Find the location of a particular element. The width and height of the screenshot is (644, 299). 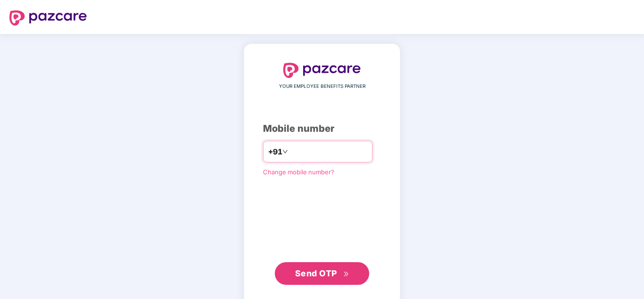

span: Send OTP is located at coordinates (316, 273).